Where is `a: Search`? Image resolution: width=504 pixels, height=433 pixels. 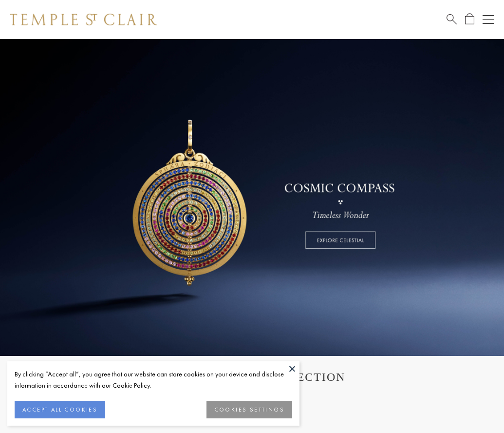
a: Search is located at coordinates (451, 19).